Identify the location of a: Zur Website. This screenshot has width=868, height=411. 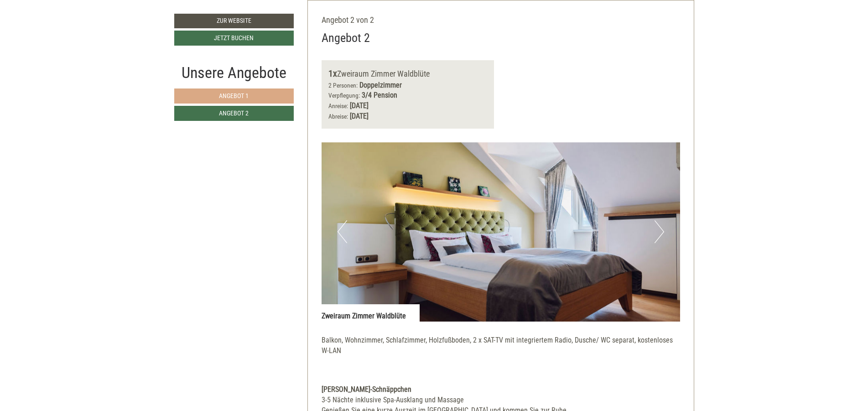
(234, 21).